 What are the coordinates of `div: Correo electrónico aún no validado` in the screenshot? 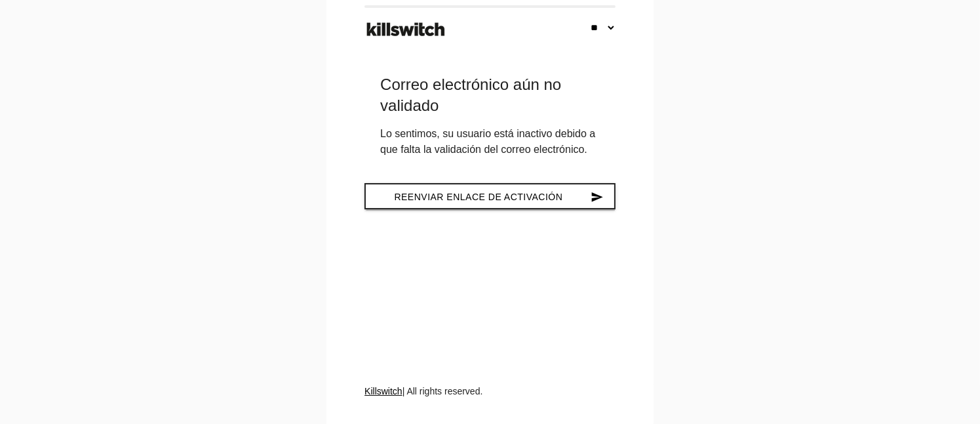 It's located at (490, 95).